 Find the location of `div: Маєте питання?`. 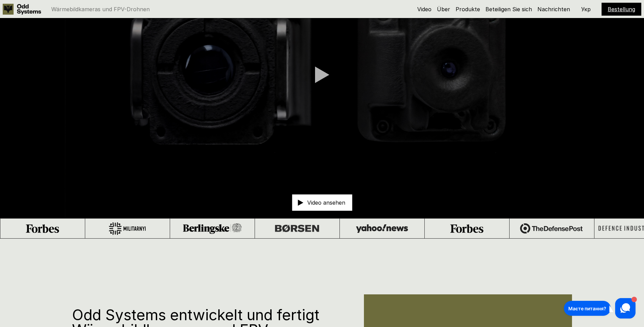

div: Маєте питання? is located at coordinates (25, 12).